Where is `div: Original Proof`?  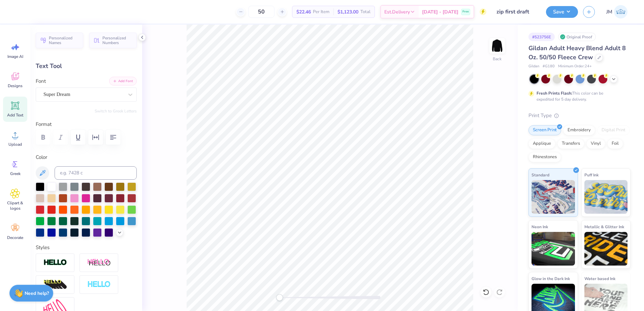 div: Original Proof is located at coordinates (577, 37).